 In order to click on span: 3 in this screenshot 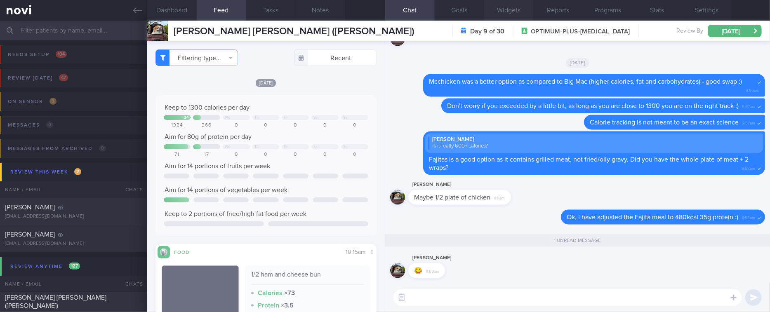, I will do `click(53, 101)`.